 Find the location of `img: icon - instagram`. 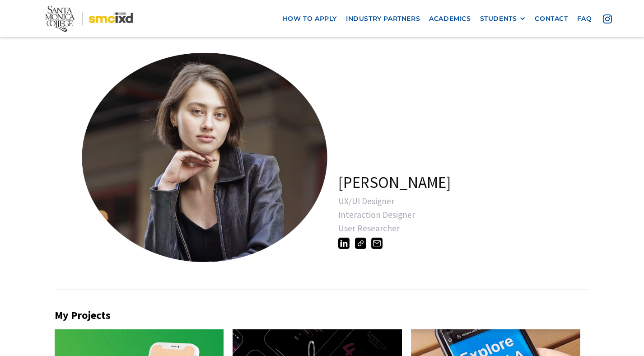

img: icon - instagram is located at coordinates (607, 19).